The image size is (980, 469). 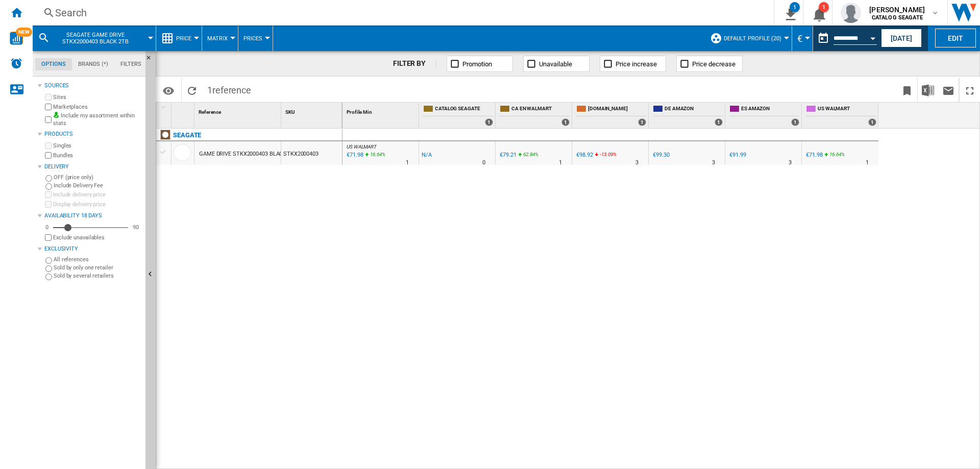 What do you see at coordinates (209, 112) in the screenshot?
I see `span: Reference` at bounding box center [209, 112].